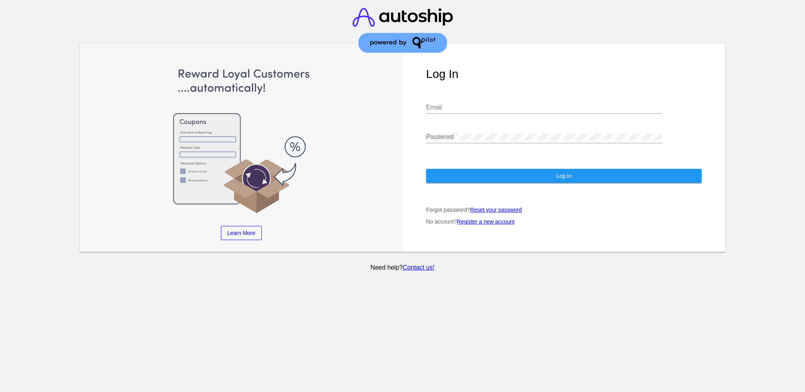  What do you see at coordinates (564, 210) in the screenshot?
I see `p: Forgot password?` at bounding box center [564, 210].